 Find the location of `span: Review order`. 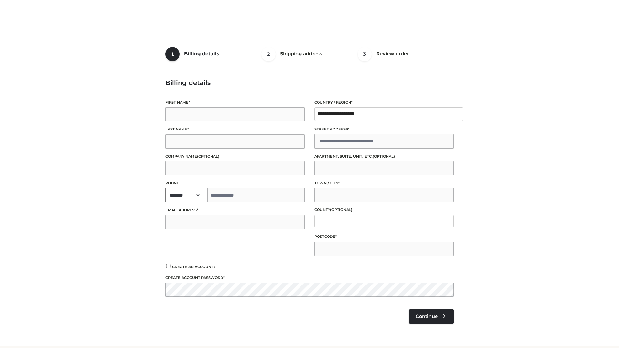

span: Review order is located at coordinates (392, 53).